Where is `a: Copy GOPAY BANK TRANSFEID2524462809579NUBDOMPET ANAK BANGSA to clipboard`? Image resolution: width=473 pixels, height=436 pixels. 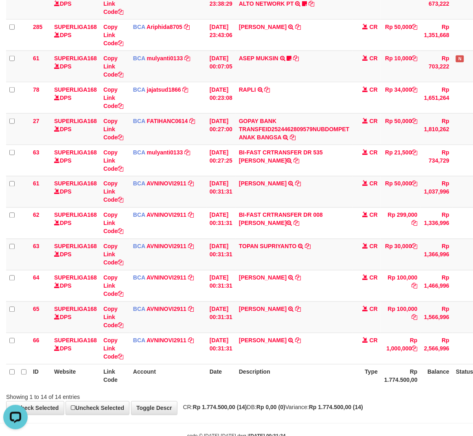
a: Copy GOPAY BANK TRANSFEID2524462809579NUBDOMPET ANAK BANGSA to clipboard is located at coordinates (293, 137).